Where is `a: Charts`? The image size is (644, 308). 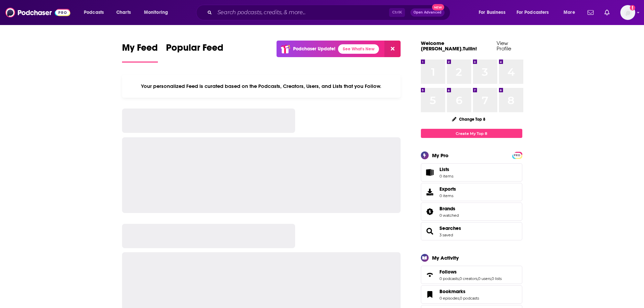
a: Charts is located at coordinates (123, 12).